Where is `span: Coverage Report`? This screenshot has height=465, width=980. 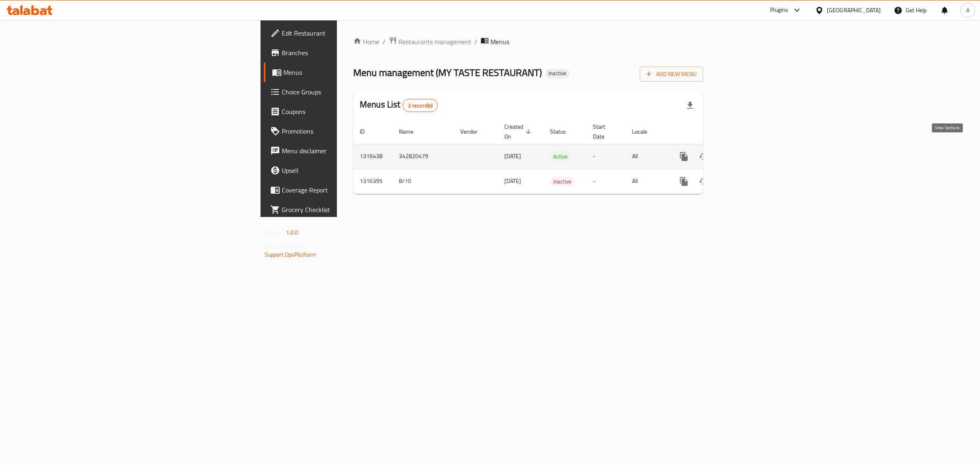
span: Coverage Report is located at coordinates (350, 190).